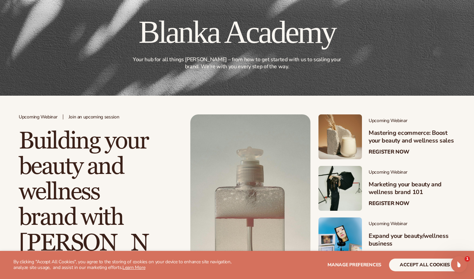  What do you see at coordinates (354, 265) in the screenshot?
I see `button: Manage preferences` at bounding box center [354, 265].